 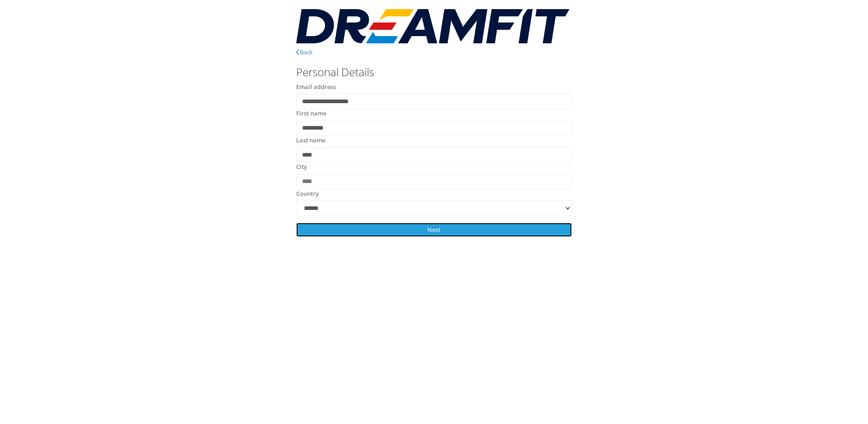 I want to click on label: First name, so click(x=311, y=114).